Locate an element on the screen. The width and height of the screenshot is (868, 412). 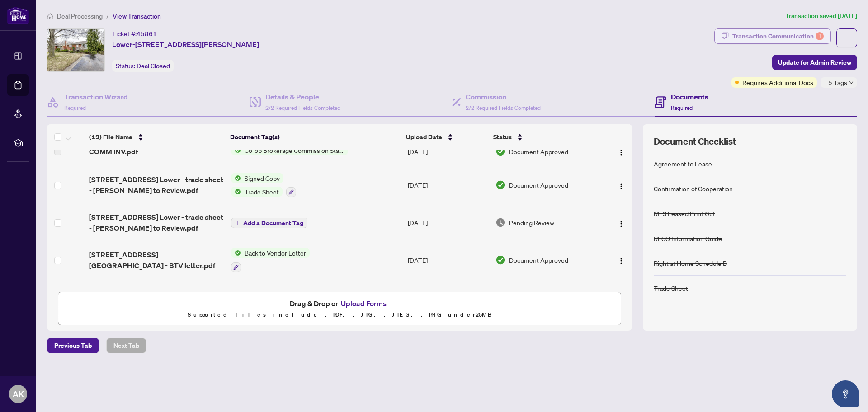
span: Deal Closed is located at coordinates (153, 66).